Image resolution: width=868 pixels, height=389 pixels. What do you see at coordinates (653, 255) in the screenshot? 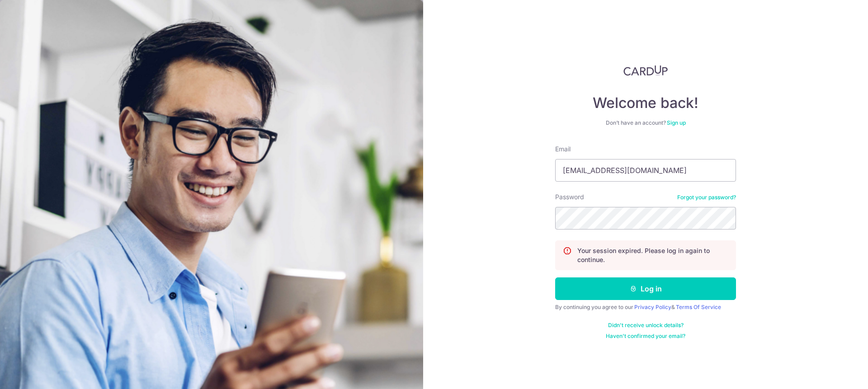
I see `p: Your session expired. Please log in again to continue.` at bounding box center [653, 255].